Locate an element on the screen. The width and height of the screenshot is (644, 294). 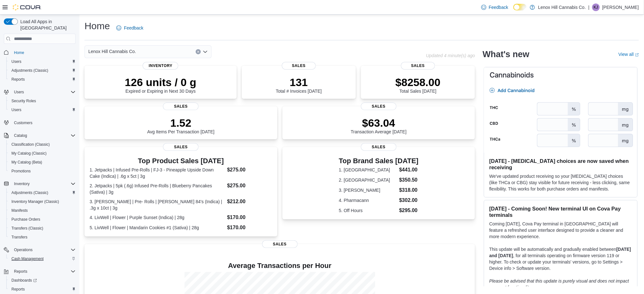
span: Promotions is located at coordinates (42, 171).